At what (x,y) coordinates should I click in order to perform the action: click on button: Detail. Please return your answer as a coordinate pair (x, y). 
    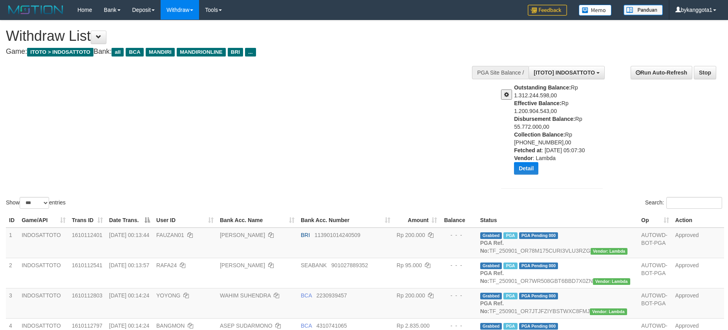
    Looking at the image, I should click on (526, 168).